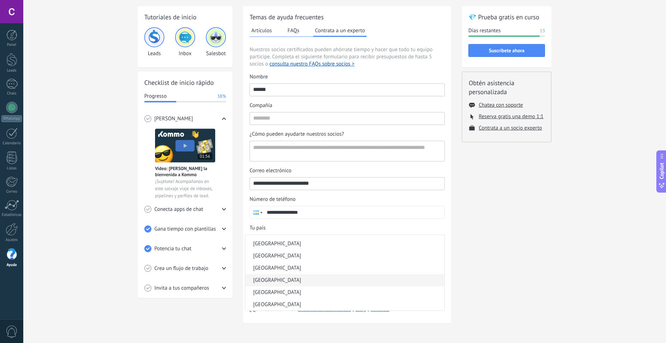 Image resolution: width=666 pixels, height=343 pixels. What do you see at coordinates (662, 171) in the screenshot?
I see `span: Copilot` at bounding box center [662, 171].